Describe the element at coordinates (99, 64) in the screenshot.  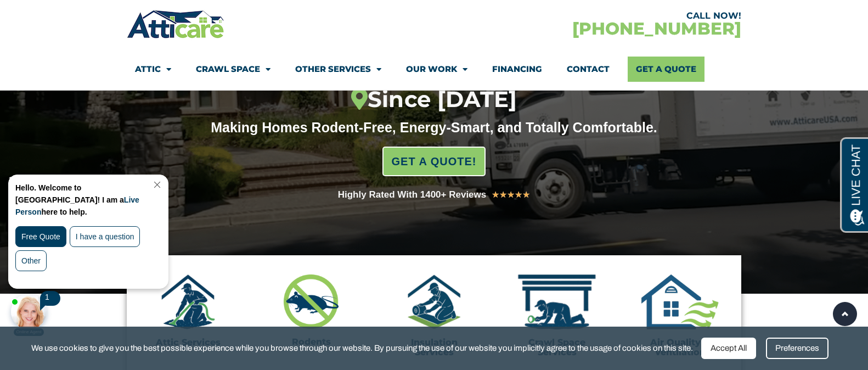
I see `div: I have a question` at that location.